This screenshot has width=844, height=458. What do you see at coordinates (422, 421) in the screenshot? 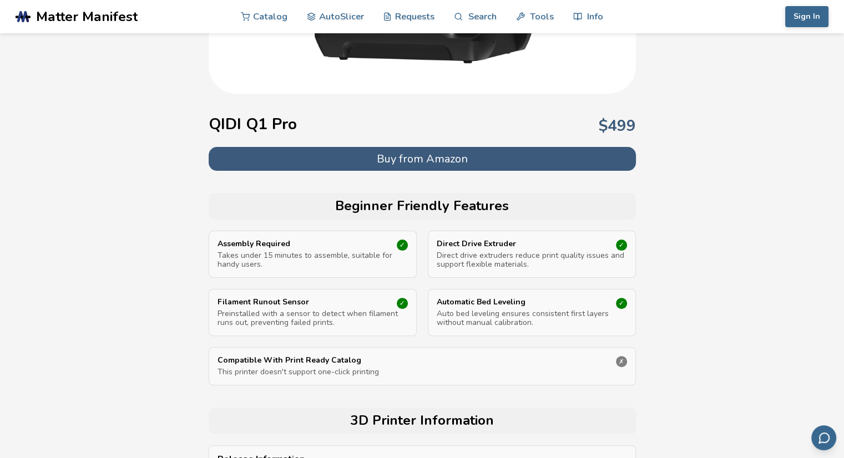
I see `h2: 3D Printer Information` at bounding box center [422, 421].